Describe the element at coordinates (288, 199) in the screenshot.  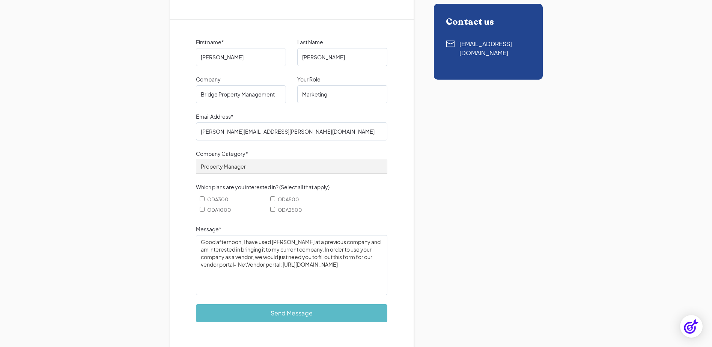
I see `span: ODA500` at that location.